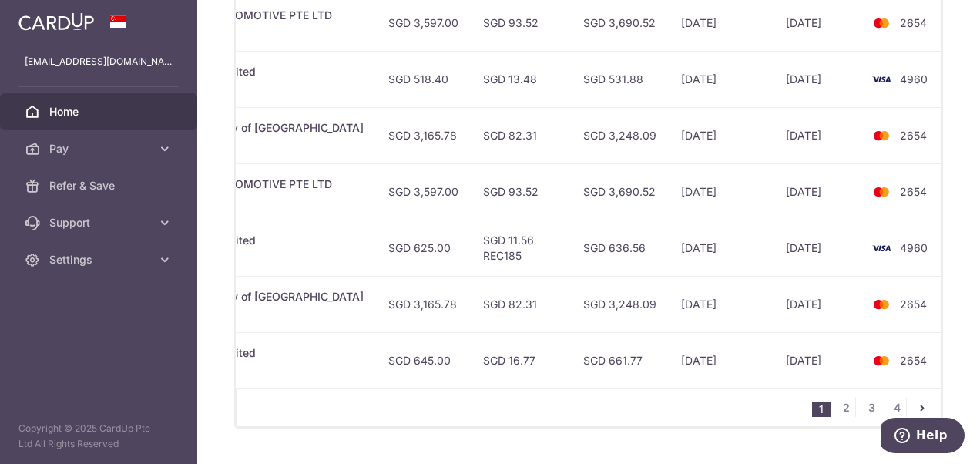 The image size is (980, 464). What do you see at coordinates (100, 260) in the screenshot?
I see `span: Settings` at bounding box center [100, 260].